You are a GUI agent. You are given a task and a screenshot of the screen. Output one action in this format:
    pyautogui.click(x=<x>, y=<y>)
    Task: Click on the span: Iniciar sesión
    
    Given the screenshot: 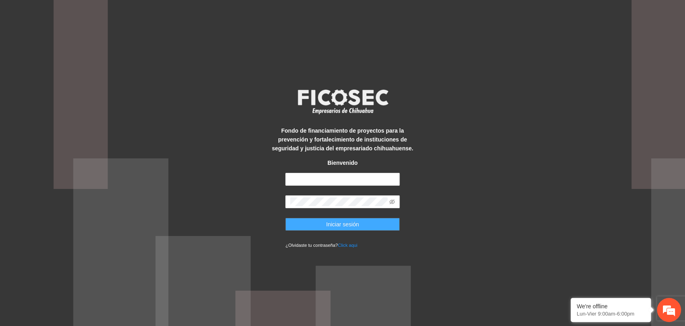 What is the action you would take?
    pyautogui.click(x=343, y=224)
    